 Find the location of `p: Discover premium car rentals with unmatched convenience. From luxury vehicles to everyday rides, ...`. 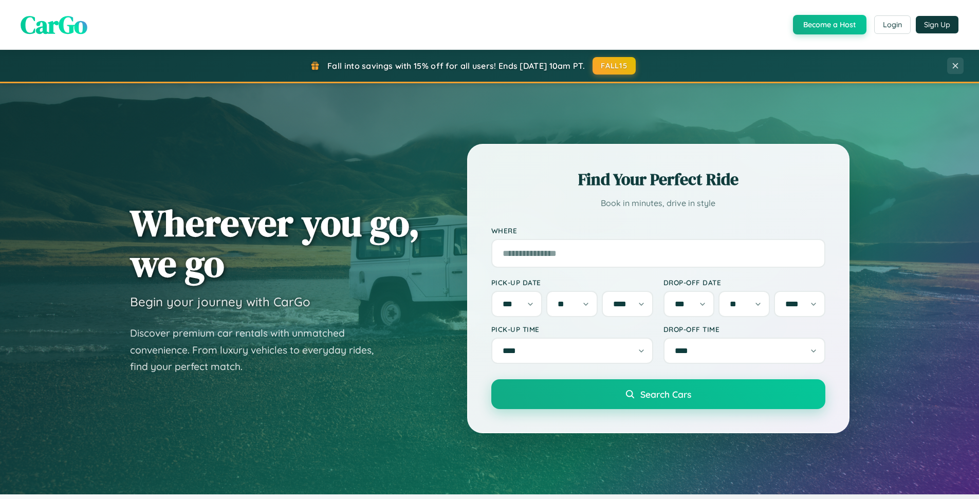

p: Discover premium car rentals with unmatched convenience. From luxury vehicles to everyday rides, ... is located at coordinates (259, 350).